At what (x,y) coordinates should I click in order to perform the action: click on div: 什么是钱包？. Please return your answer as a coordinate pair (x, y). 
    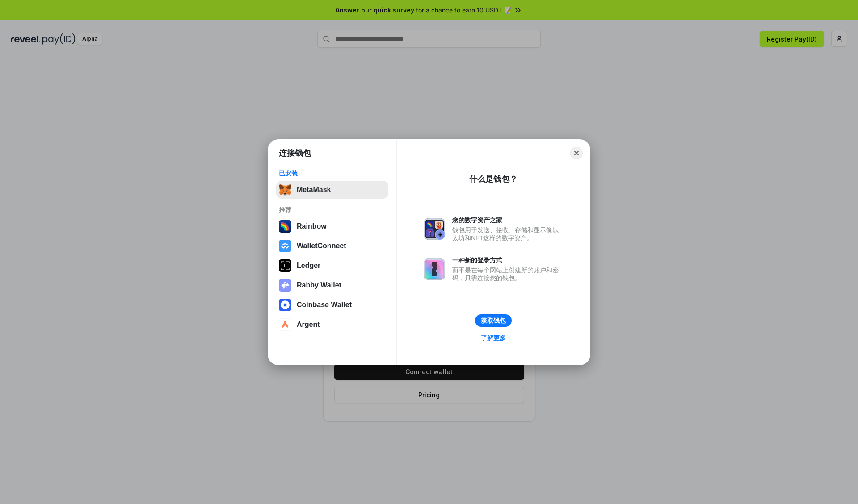
    Looking at the image, I should click on (494, 179).